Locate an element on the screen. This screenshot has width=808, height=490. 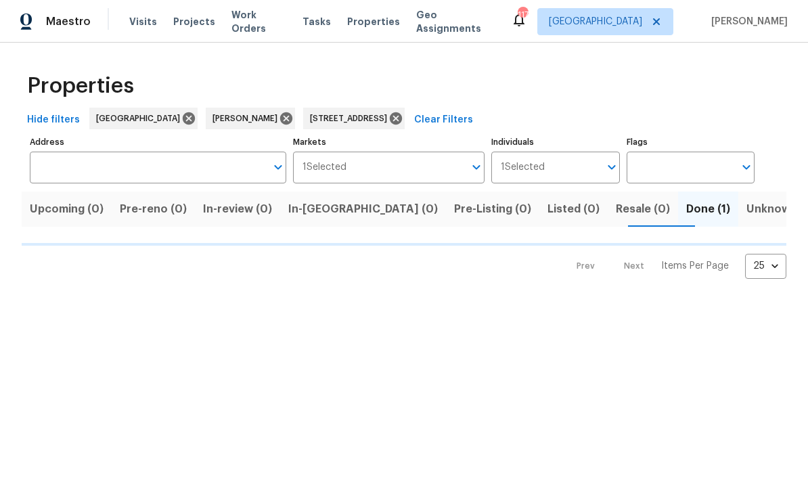
nav: Pagination Navigation is located at coordinates (674, 266).